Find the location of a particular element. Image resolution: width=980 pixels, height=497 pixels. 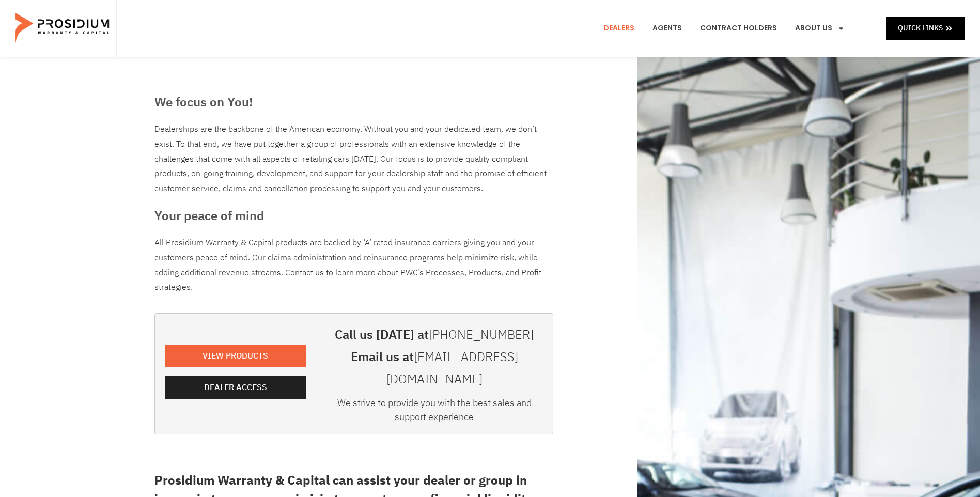

span: Last Name is located at coordinates (215, 4).